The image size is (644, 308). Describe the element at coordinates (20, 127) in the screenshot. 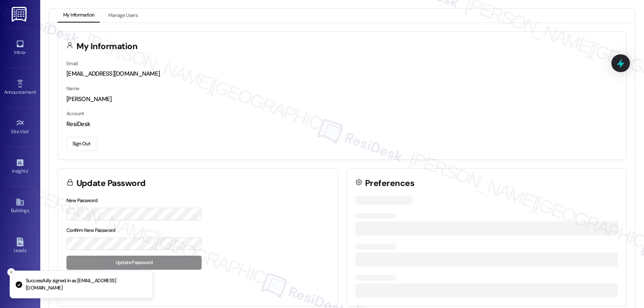

I see `a: Site Visit •` at that location.